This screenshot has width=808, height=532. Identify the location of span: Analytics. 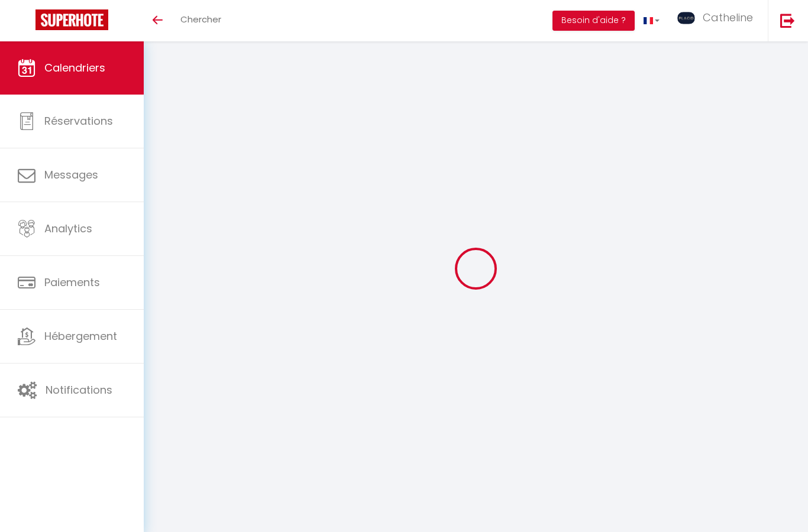
(68, 228).